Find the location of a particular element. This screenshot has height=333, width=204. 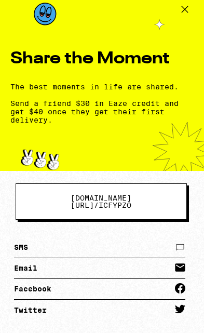

span: Hi. Need any help? is located at coordinates (46, 12).